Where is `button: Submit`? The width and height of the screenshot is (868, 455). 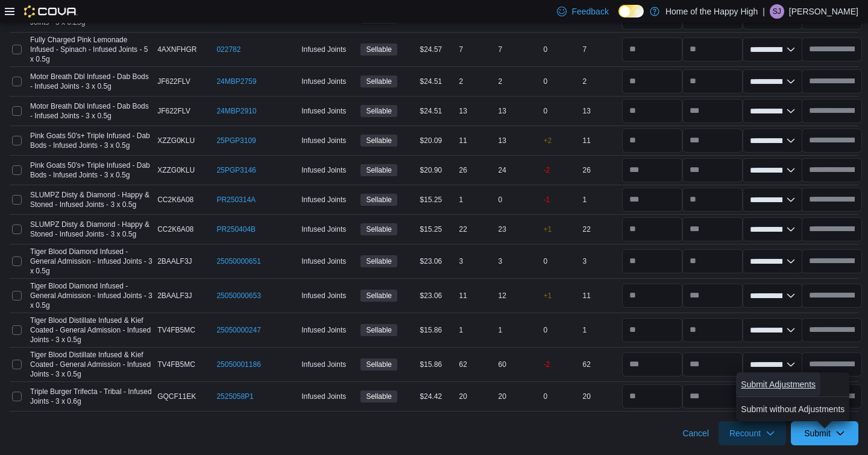 button: Submit is located at coordinates (825, 433).